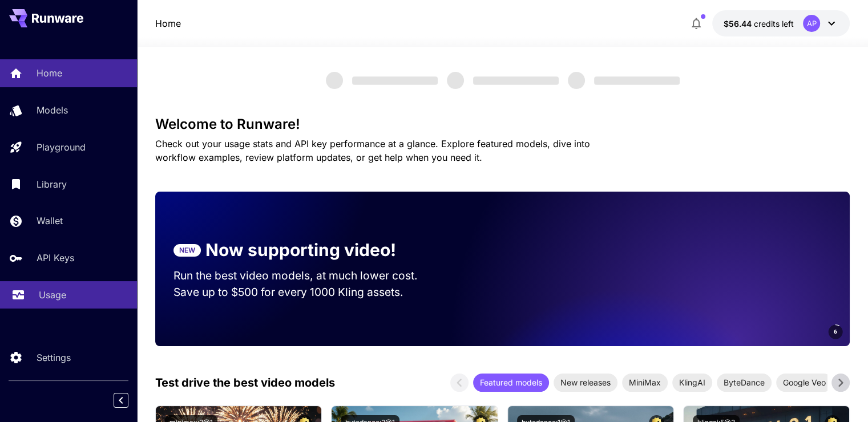 The height and width of the screenshot is (422, 868). What do you see at coordinates (300, 250) in the screenshot?
I see `p: Now supporting video!` at bounding box center [300, 250].